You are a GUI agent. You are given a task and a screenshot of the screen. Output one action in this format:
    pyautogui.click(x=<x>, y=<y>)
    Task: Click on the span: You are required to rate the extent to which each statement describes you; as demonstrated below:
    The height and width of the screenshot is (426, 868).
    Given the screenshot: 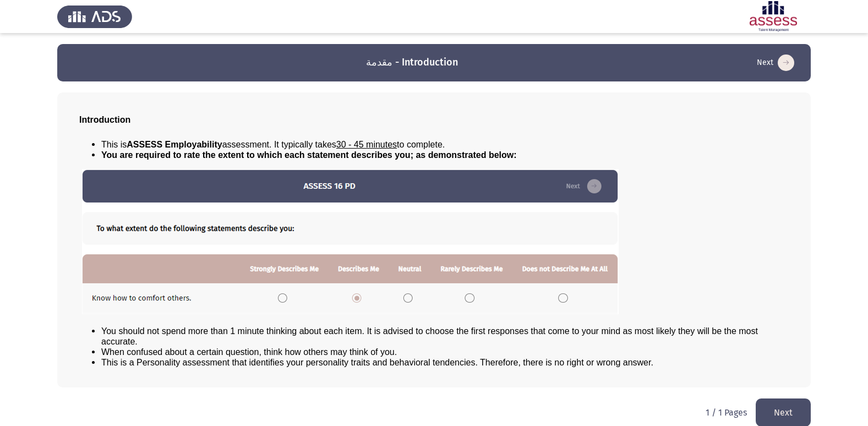 What is the action you would take?
    pyautogui.click(x=309, y=155)
    